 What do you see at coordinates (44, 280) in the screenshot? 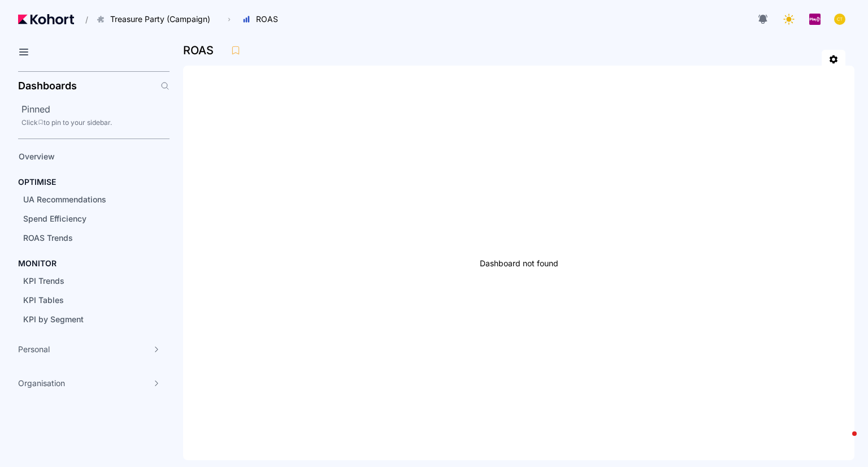
I see `span: KPI Trends` at bounding box center [44, 280].